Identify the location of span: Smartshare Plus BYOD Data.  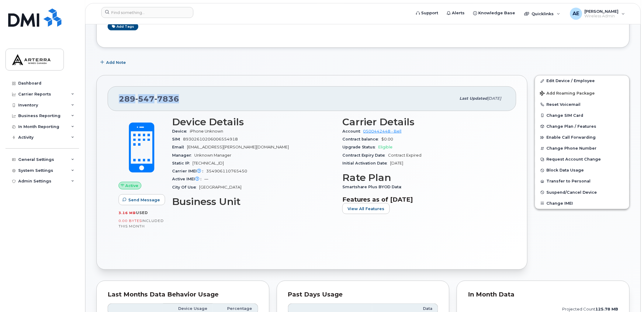
(373, 187).